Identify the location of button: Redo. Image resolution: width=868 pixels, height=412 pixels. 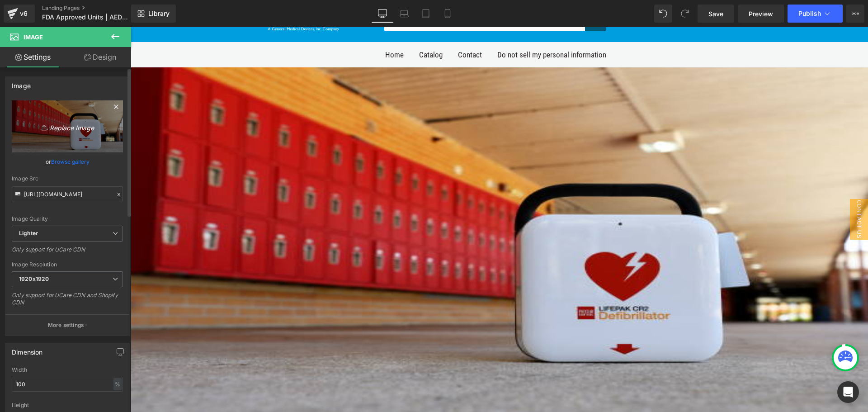
(685, 14).